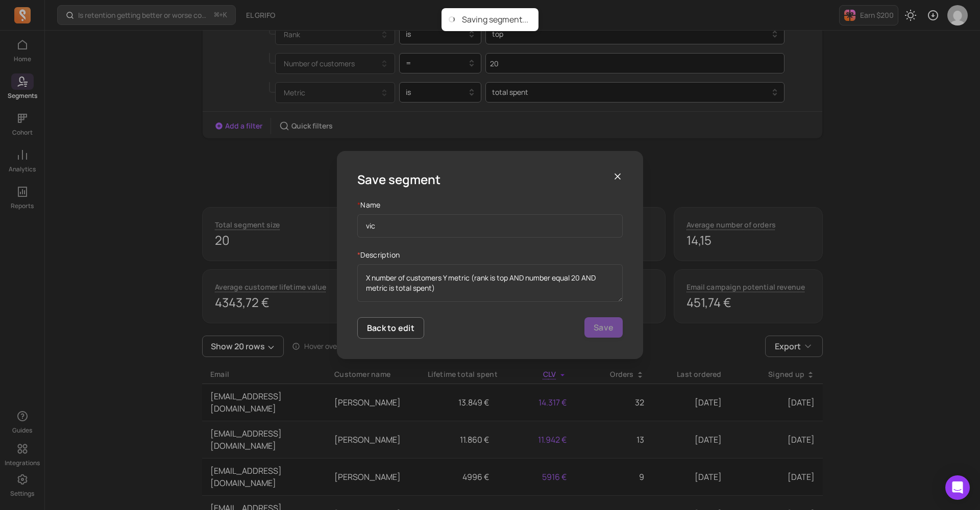  Describe the element at coordinates (490, 226) in the screenshot. I see `input: Name` at that location.